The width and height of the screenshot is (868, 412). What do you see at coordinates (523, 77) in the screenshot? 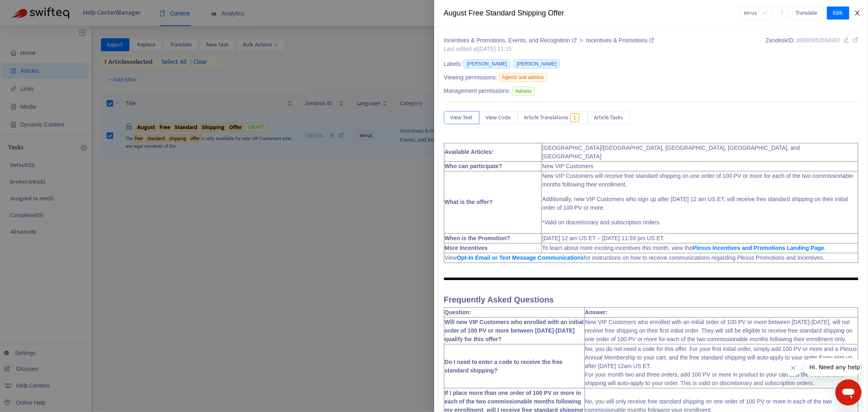
I see `span: Agents and admins` at bounding box center [523, 77].